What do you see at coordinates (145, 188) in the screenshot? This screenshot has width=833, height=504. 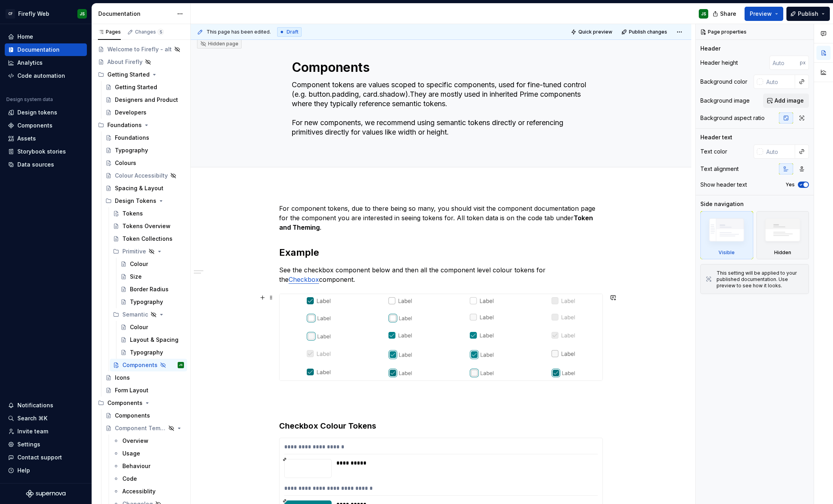 I see `a: Spacing & Layout` at bounding box center [145, 188].